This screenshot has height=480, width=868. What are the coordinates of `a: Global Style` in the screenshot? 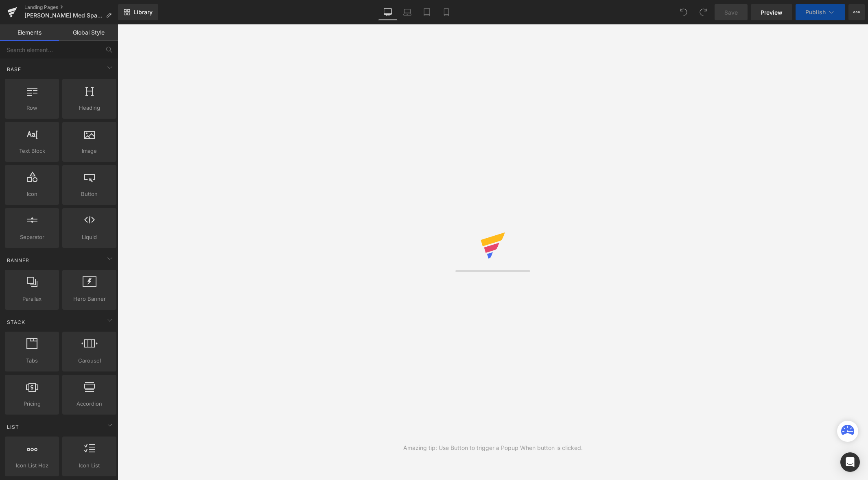 It's located at (89, 33).